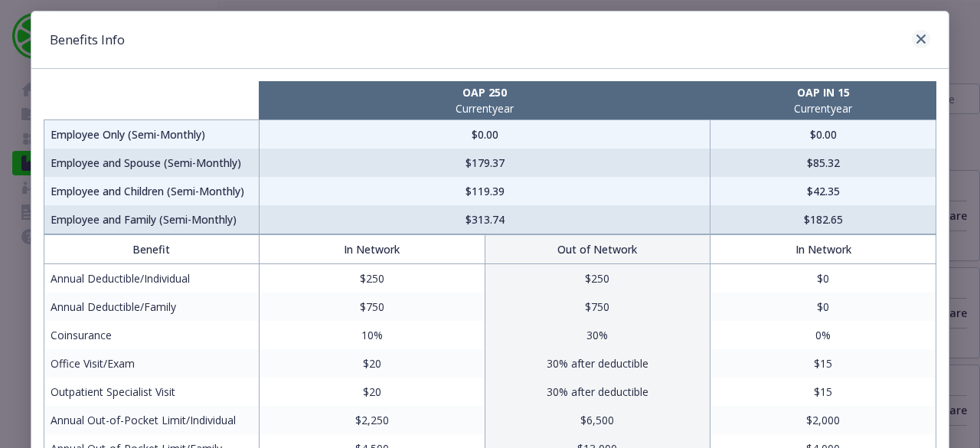 The image size is (980, 448). Describe the element at coordinates (484, 191) in the screenshot. I see `td: $119.39` at that location.